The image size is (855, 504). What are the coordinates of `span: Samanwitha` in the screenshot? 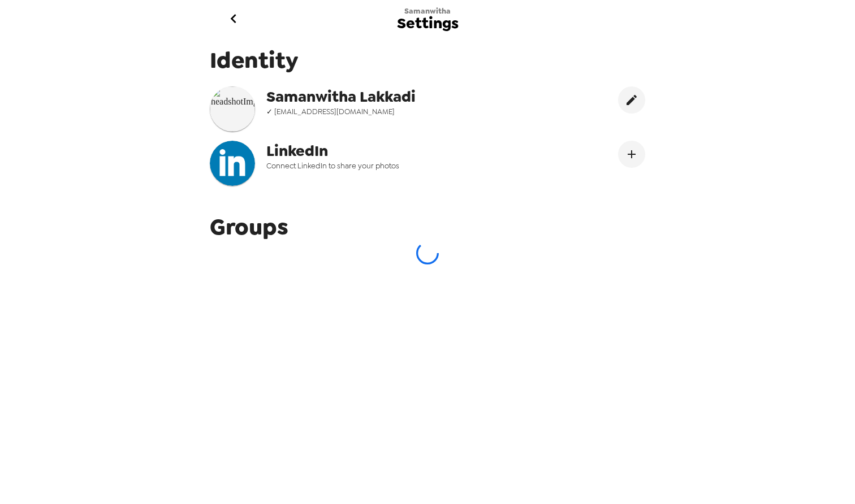 It's located at (428, 10).